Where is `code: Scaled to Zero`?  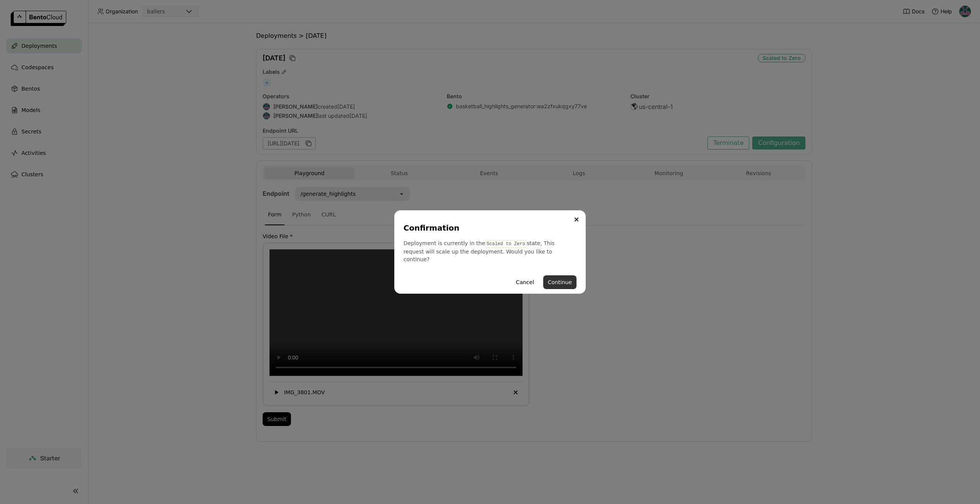
code: Scaled to Zero is located at coordinates (506, 244).